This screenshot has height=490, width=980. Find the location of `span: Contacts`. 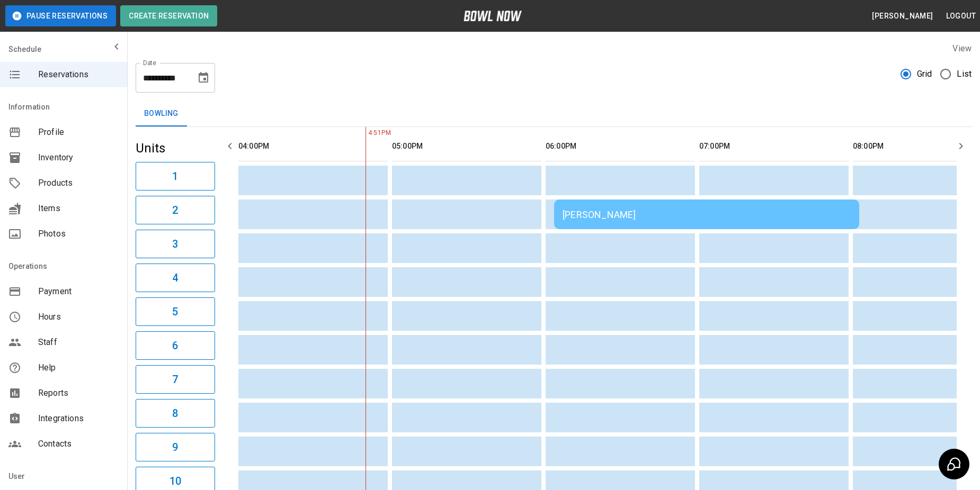

span: Contacts is located at coordinates (79, 444).